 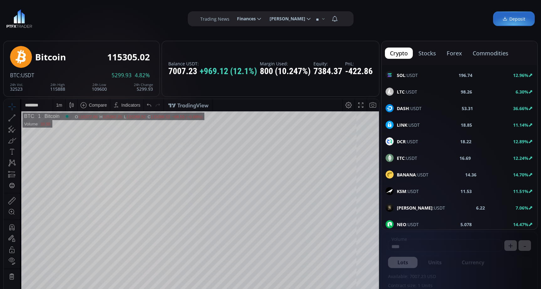 I want to click on div: BTC, so click(x=25, y=17).